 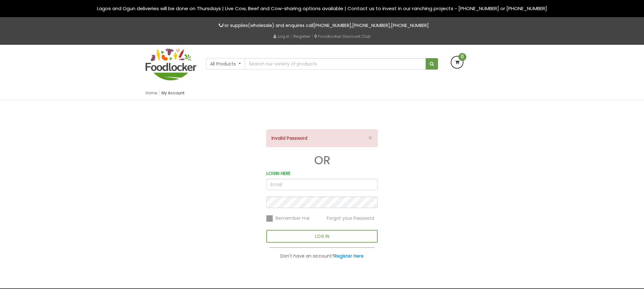 I want to click on a: Home, so click(x=151, y=93).